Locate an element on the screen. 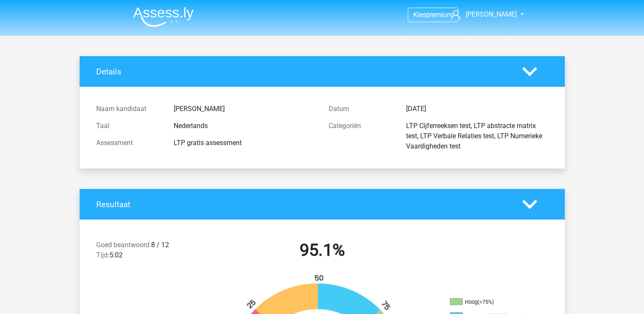 The image size is (644, 314). div: Naam kandidaat is located at coordinates (128, 109).